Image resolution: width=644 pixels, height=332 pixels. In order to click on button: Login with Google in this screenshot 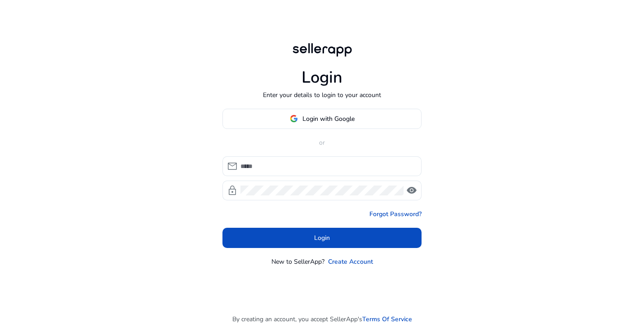, I will do `click(322, 119)`.